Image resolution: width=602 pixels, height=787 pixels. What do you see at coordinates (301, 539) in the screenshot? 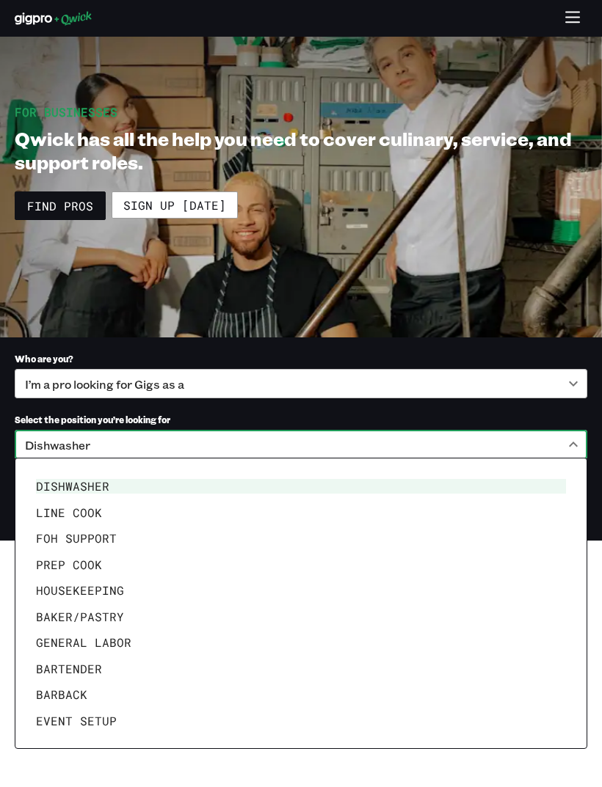
I see `li: FOH Support` at bounding box center [301, 539].